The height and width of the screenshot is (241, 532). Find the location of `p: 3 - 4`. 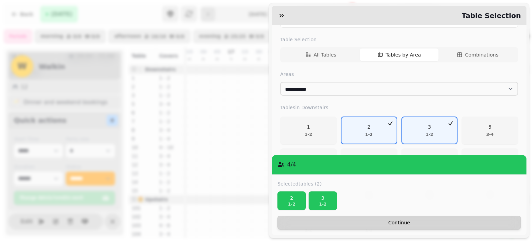

p: 3 - 4 is located at coordinates (490, 134).